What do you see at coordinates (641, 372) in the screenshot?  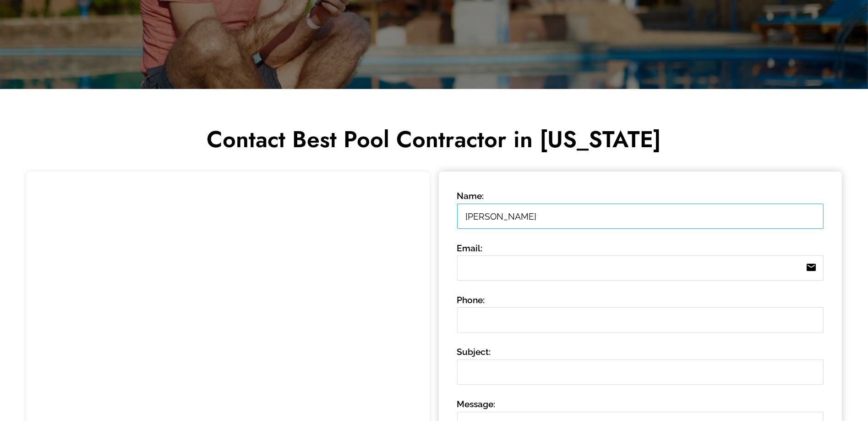 I see `input: Subject:` at bounding box center [641, 372].